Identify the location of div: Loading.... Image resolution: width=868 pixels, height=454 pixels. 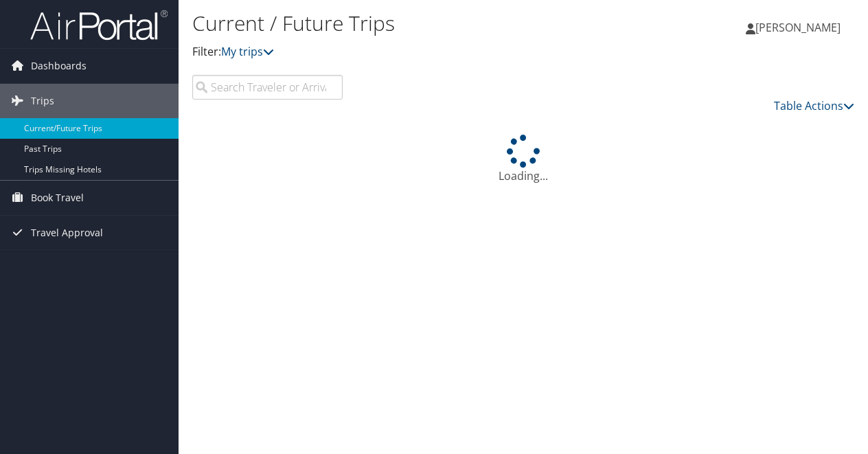
(523, 159).